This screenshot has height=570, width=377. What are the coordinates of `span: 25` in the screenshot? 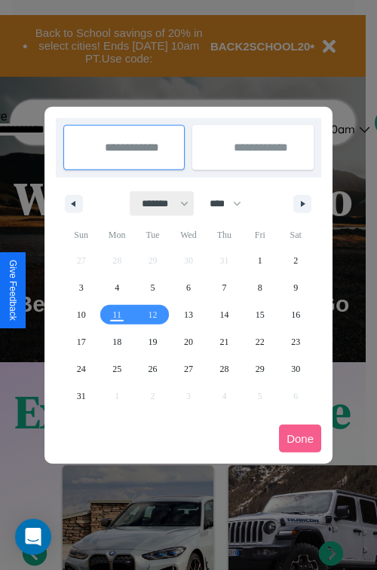 It's located at (117, 369).